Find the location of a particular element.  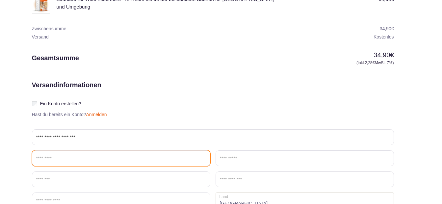

h2: Versandinformationen is located at coordinates (67, 105).